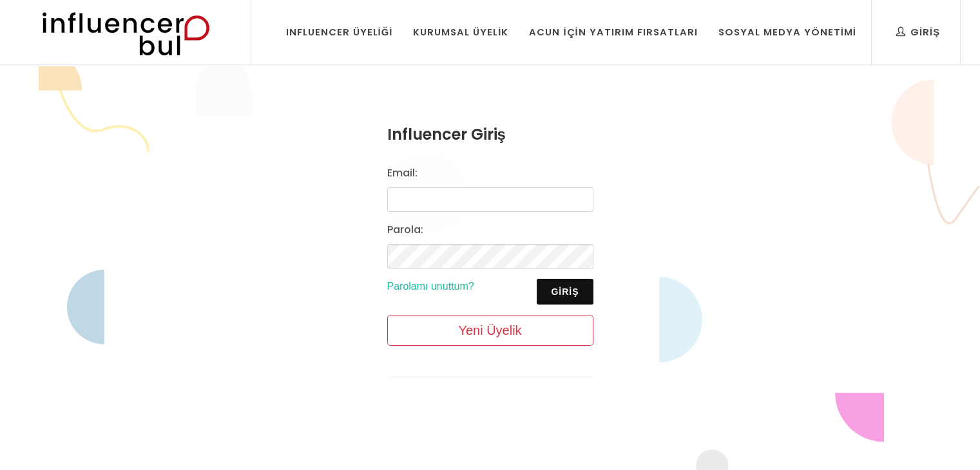 The width and height of the screenshot is (980, 470). What do you see at coordinates (490, 331) in the screenshot?
I see `a: Yeni Üyelik` at bounding box center [490, 331].